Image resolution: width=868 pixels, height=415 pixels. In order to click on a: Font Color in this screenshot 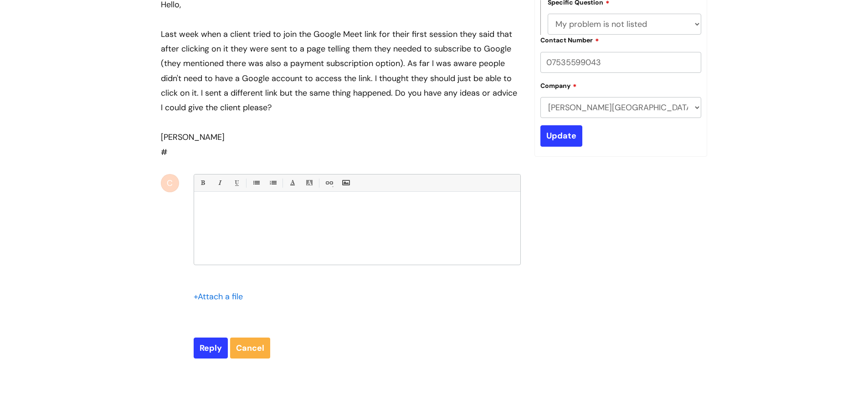, I will do `click(292, 182)`.